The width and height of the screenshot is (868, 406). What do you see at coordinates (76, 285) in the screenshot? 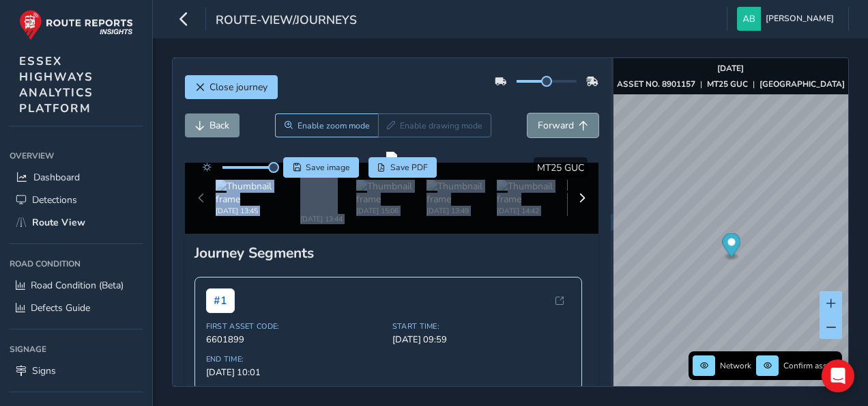
I see `a: Road Condition (Beta)` at bounding box center [76, 285].